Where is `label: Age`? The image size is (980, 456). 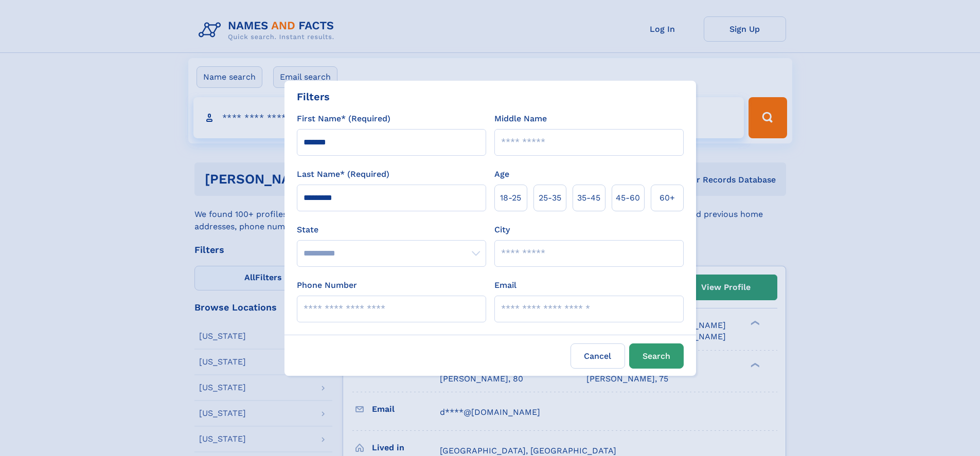 label: Age is located at coordinates (501, 174).